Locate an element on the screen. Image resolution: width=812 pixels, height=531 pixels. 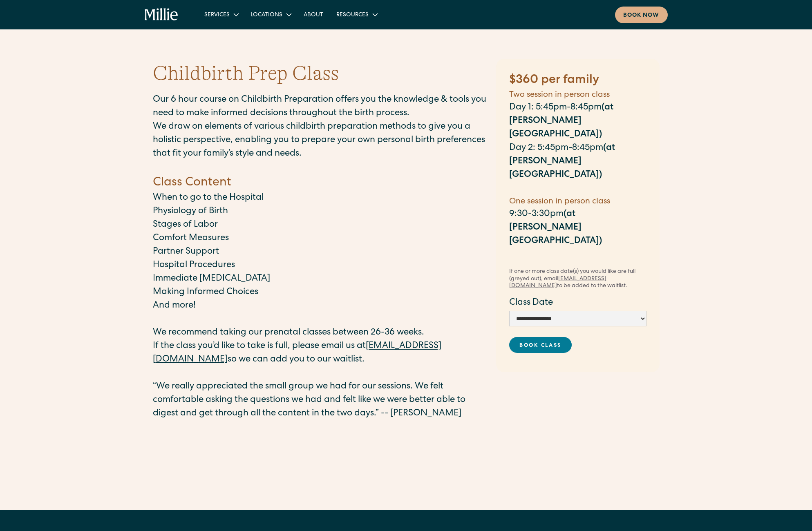
p: Comfort Measures is located at coordinates (320, 239).